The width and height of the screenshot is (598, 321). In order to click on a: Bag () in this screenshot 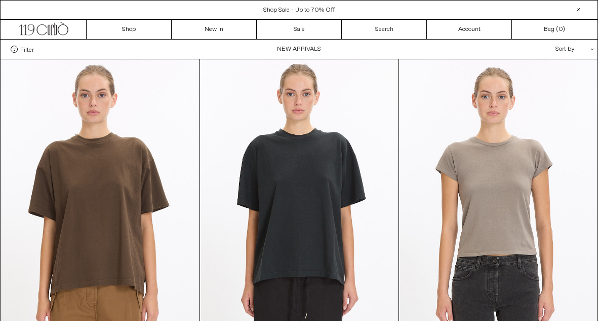, I will do `click(555, 29)`.